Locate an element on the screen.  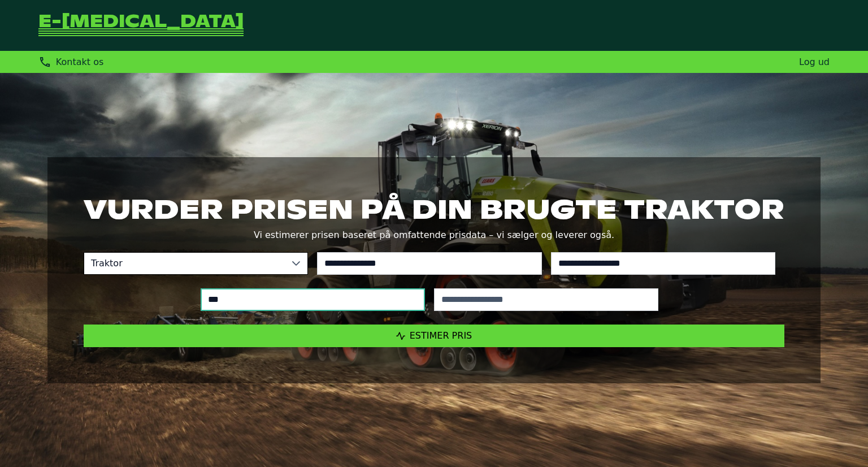
button: Estimer pris is located at coordinates (434, 335).